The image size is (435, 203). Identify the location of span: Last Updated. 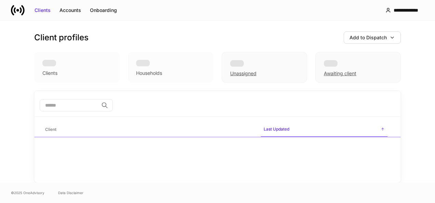
(324, 130).